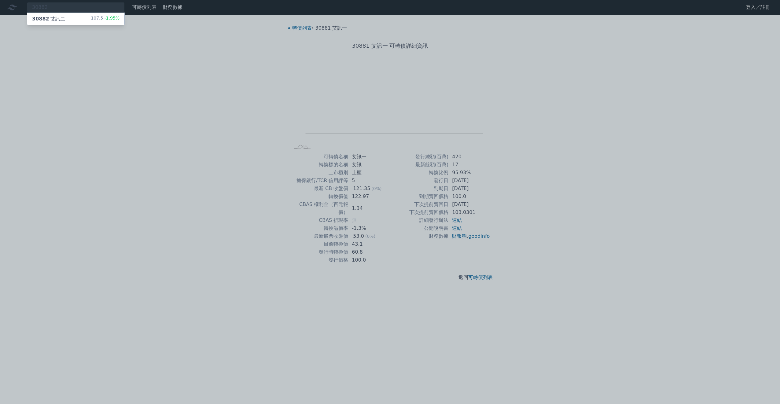 Image resolution: width=780 pixels, height=404 pixels. What do you see at coordinates (765, 390) in the screenshot?
I see `div: 聊天小工具` at bounding box center [765, 390].